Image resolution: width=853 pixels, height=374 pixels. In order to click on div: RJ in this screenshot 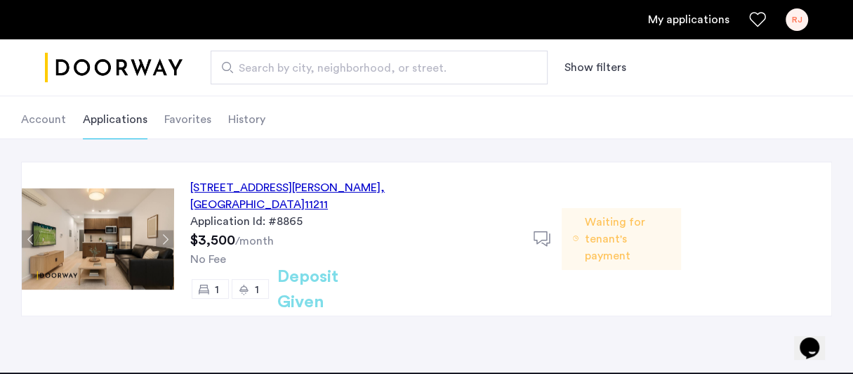, I will do `click(797, 20)`.